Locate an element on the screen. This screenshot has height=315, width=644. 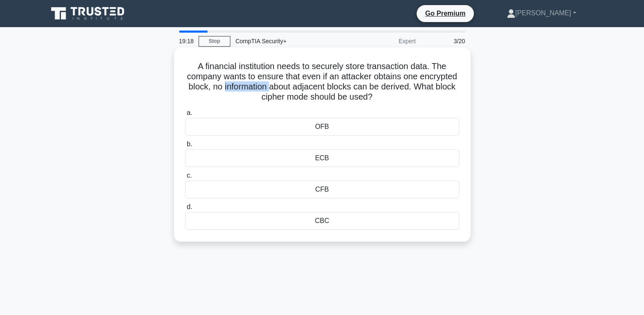
div: CFB is located at coordinates (323, 189).